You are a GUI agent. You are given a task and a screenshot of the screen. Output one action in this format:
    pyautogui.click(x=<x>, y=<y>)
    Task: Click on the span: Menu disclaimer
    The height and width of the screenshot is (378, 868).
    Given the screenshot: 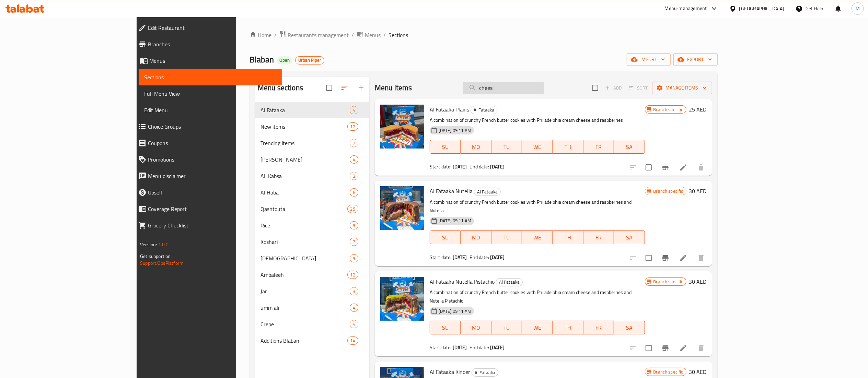 What is the action you would take?
    pyautogui.click(x=212, y=176)
    